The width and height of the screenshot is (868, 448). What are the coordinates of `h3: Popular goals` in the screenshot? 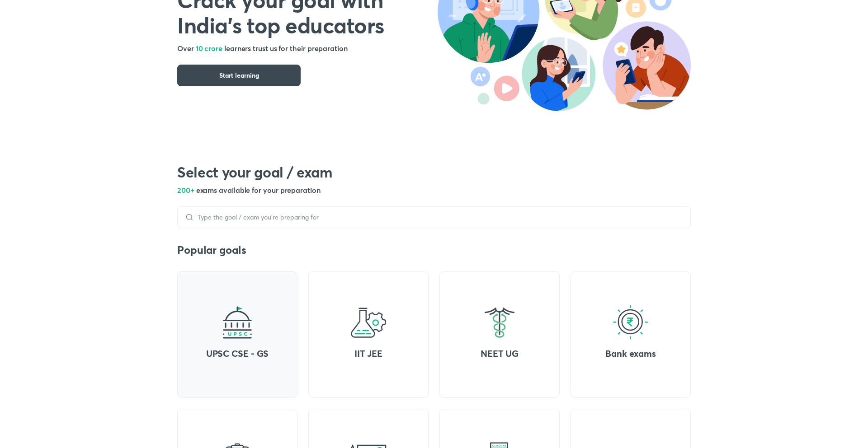 It's located at (434, 250).